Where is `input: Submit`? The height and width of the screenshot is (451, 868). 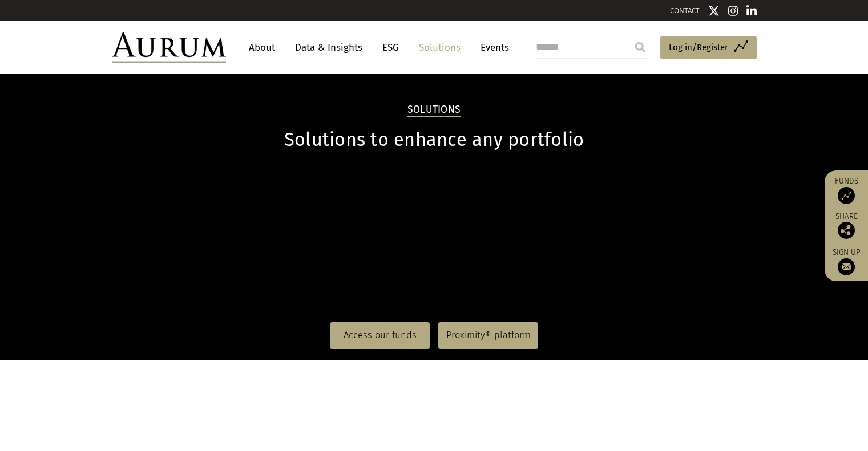 input: Submit is located at coordinates (640, 47).